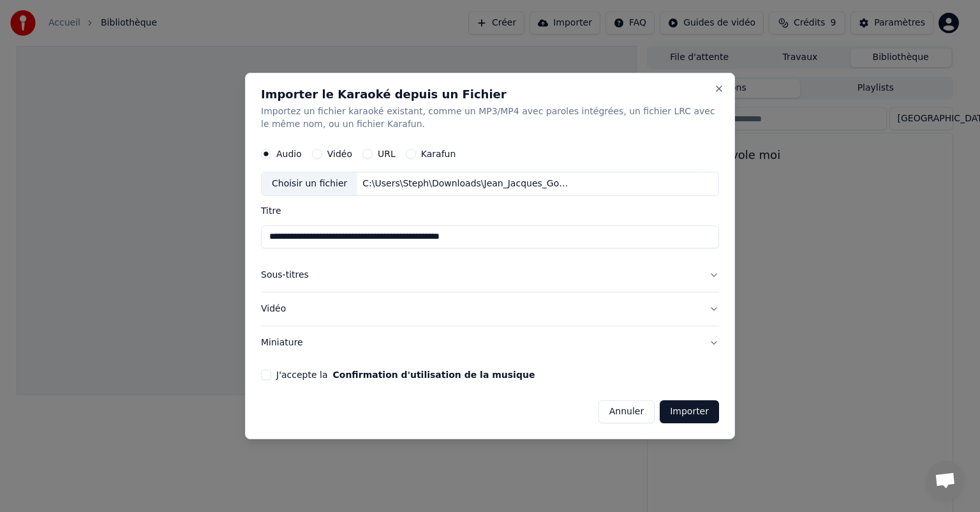 The image size is (980, 512). I want to click on button: Importer, so click(689, 412).